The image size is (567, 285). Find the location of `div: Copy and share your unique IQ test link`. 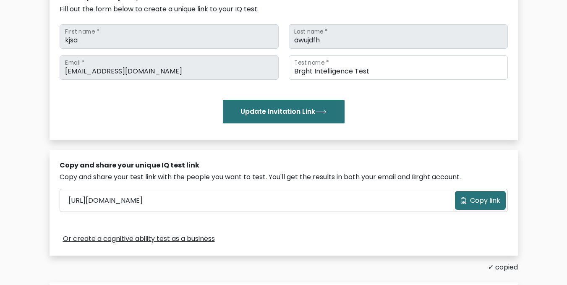

div: Copy and share your unique IQ test link is located at coordinates (284, 165).